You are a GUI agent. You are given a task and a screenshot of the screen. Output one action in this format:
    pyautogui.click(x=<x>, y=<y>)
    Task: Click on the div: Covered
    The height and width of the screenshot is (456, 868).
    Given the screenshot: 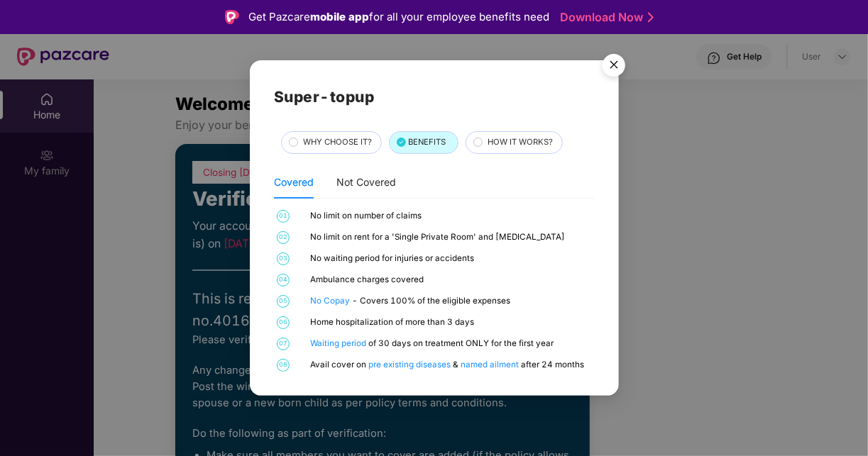 What is the action you would take?
    pyautogui.click(x=294, y=182)
    